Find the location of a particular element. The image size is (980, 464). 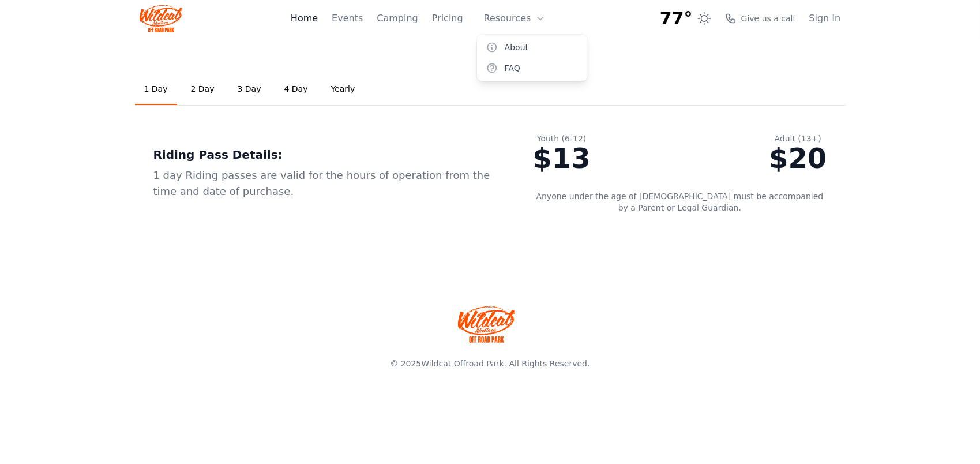

a: Yearly is located at coordinates (343, 90).